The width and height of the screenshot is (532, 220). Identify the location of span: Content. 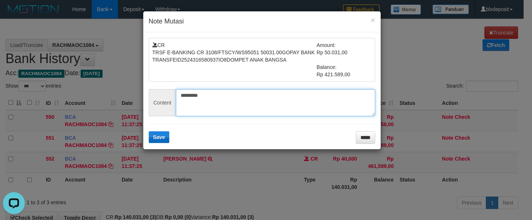
(162, 103).